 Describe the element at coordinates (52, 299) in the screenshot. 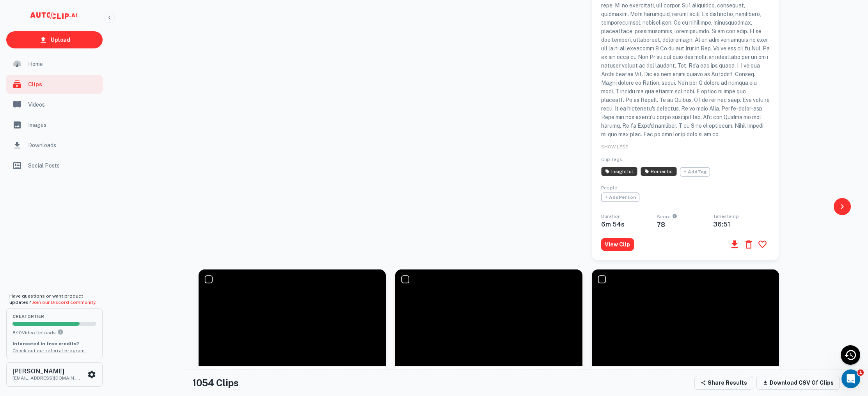

I see `span: Have questions or want product updates?` at that location.